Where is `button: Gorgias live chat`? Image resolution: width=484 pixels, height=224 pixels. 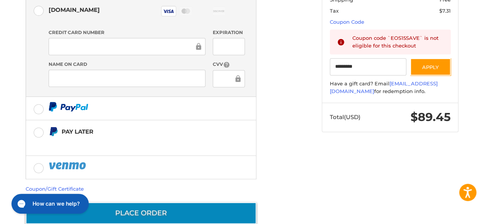 button: Gorgias live chat is located at coordinates (43, 13).